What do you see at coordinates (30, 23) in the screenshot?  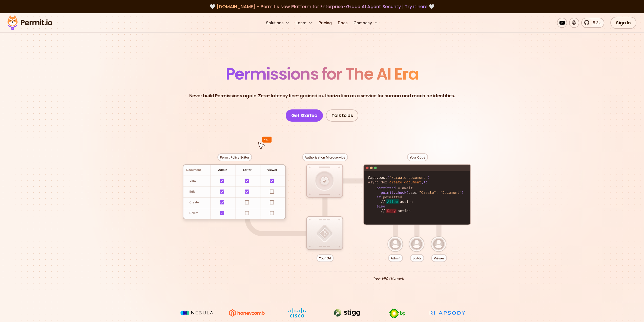 I see `img: Permit logo` at bounding box center [30, 23].